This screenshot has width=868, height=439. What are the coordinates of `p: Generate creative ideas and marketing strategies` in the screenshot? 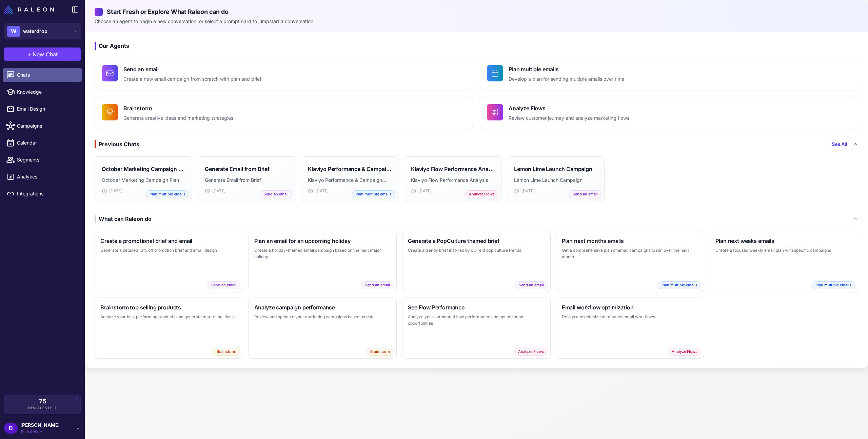 It's located at (179, 118).